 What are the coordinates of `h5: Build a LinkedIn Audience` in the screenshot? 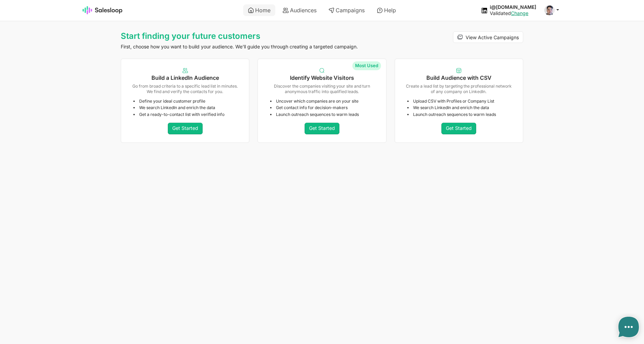 It's located at (185, 78).